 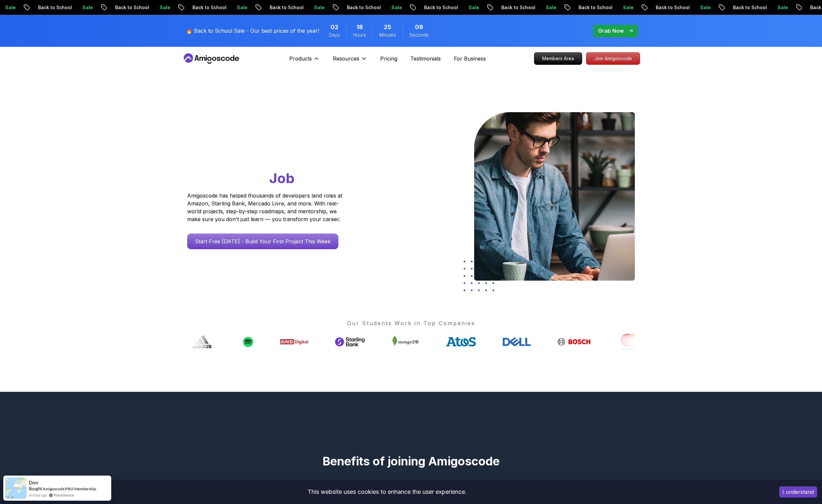 What do you see at coordinates (387, 35) in the screenshot?
I see `span: Minutes` at bounding box center [387, 35].